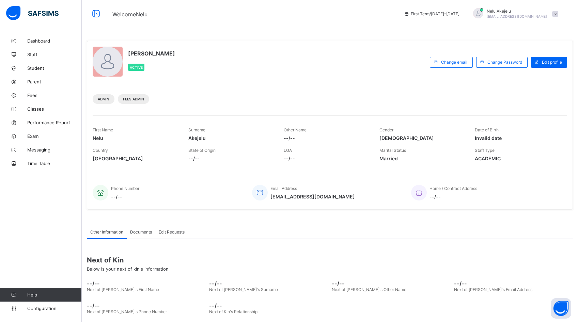 The image size is (578, 322). What do you see at coordinates (295, 130) in the screenshot?
I see `span: Other Name` at bounding box center [295, 130].